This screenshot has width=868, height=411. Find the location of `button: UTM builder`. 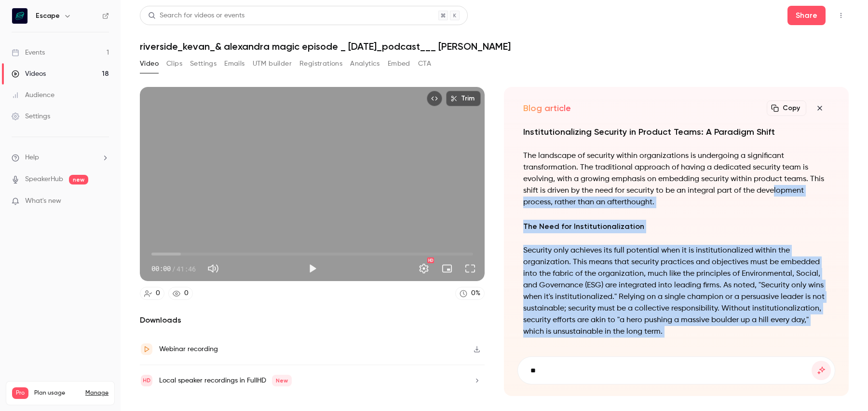

button: UTM builder is located at coordinates (272, 64).